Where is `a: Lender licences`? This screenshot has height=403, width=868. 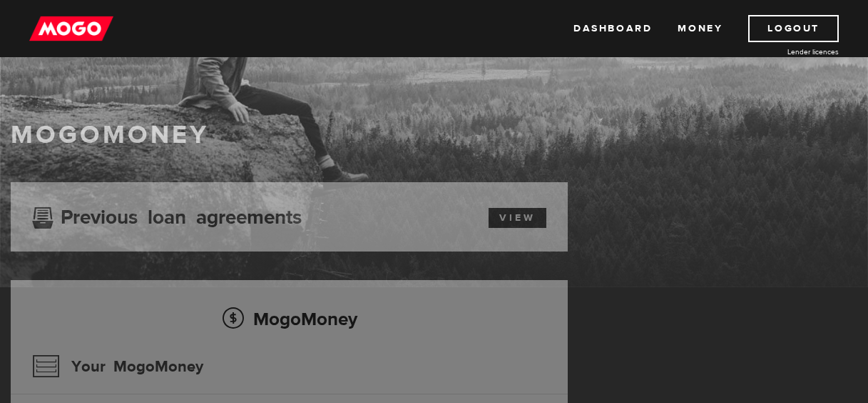
a: Lender licences is located at coordinates (786, 51).